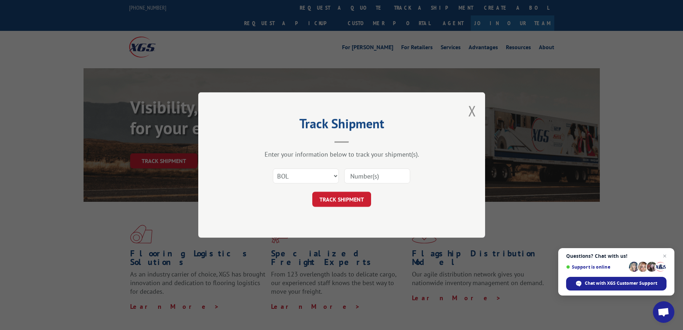 This screenshot has width=683, height=330. Describe the element at coordinates (617, 256) in the screenshot. I see `span: Questions? Chat with us!` at that location.